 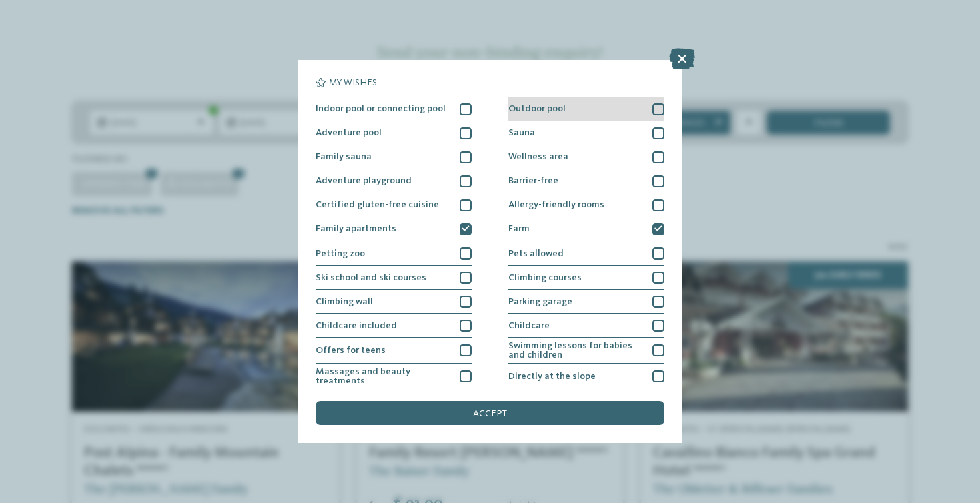 What do you see at coordinates (348, 133) in the screenshot?
I see `span: Adventure pool` at bounding box center [348, 133].